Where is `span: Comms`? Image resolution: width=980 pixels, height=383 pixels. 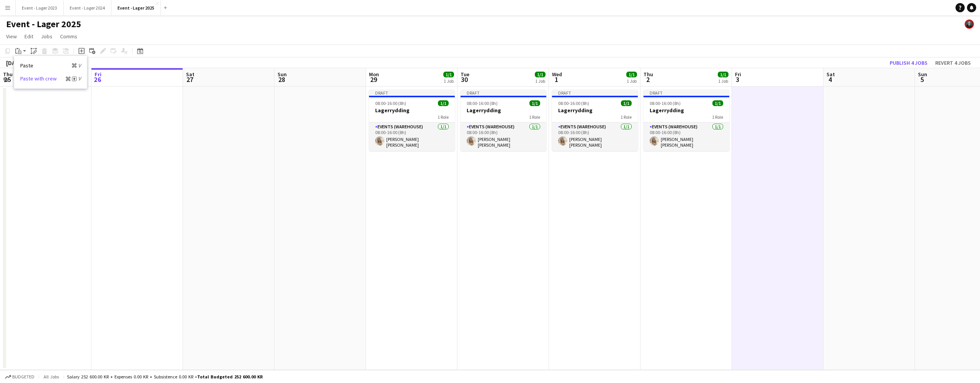
span: Comms is located at coordinates (69, 36).